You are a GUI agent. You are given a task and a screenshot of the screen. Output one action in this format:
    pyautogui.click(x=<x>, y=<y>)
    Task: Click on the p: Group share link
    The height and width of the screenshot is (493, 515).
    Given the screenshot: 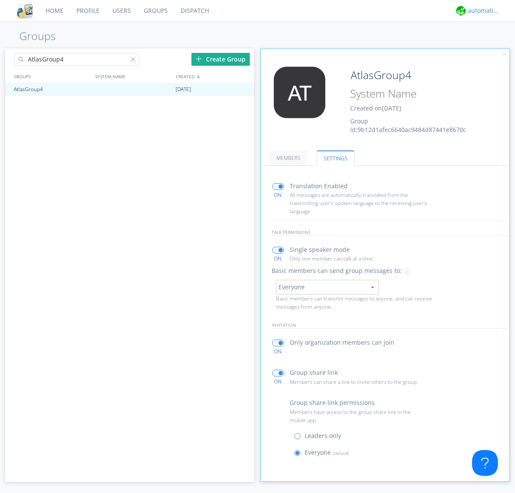 What is the action you would take?
    pyautogui.click(x=314, y=372)
    